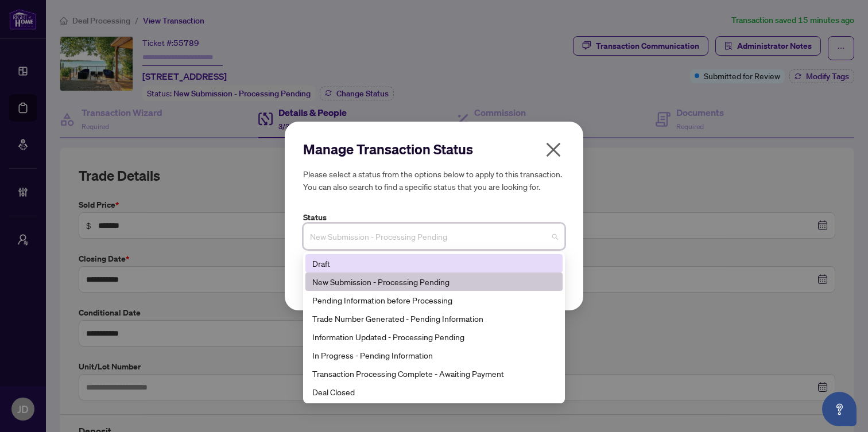 The image size is (868, 432). What do you see at coordinates (434, 300) in the screenshot?
I see `div: Pending Information before Processing` at bounding box center [434, 300].